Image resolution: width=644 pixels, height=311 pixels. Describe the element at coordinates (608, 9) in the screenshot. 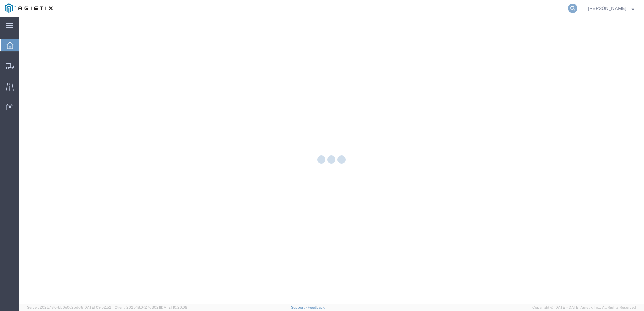

I see `span: Deni Smith` at that location.